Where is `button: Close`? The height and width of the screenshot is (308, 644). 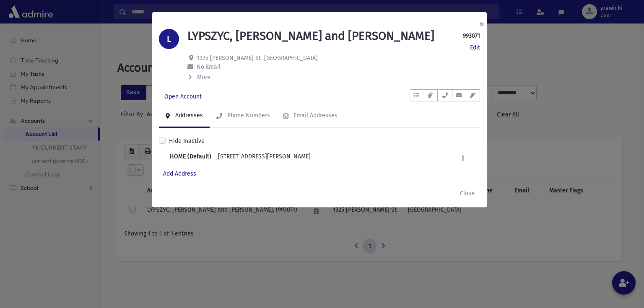
button: Close is located at coordinates (466, 193).